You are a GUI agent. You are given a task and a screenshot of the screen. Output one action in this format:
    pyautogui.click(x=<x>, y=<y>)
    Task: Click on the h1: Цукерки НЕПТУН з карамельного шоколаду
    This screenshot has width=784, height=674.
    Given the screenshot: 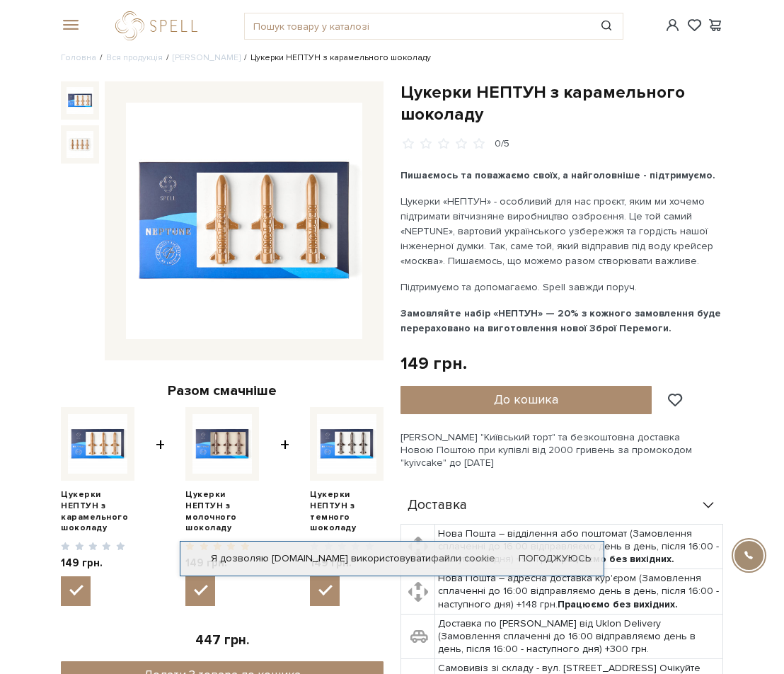 What is the action you would take?
    pyautogui.click(x=562, y=103)
    